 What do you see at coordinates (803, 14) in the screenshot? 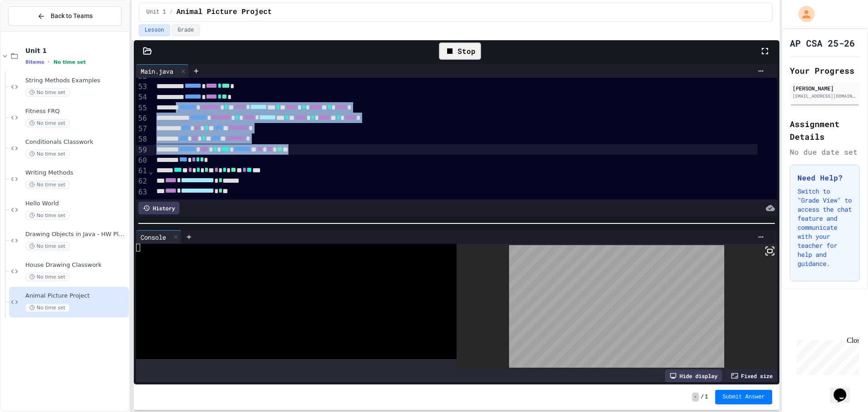
I see `div: My Account` at bounding box center [803, 14].